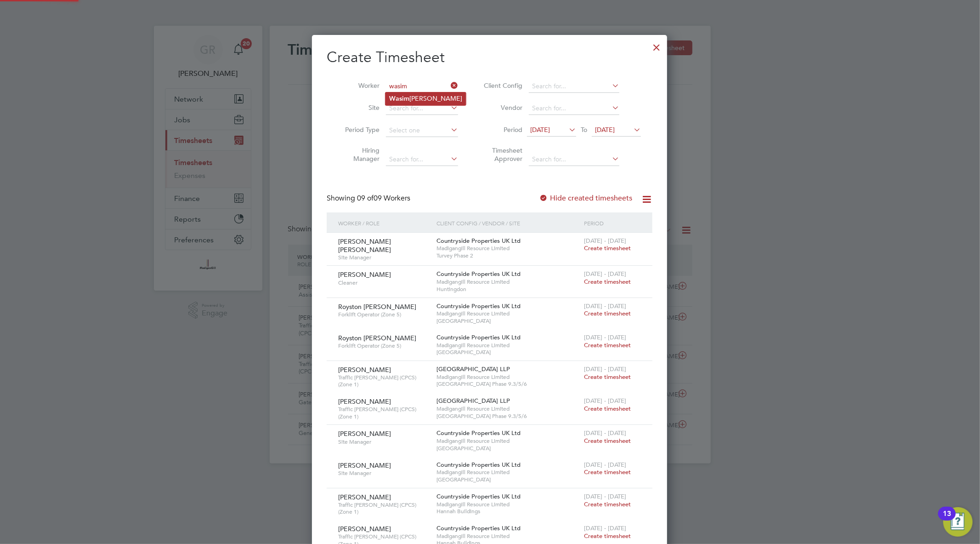 This screenshot has width=980, height=544. What do you see at coordinates (613, 223) in the screenshot?
I see `div: Period` at bounding box center [613, 223].